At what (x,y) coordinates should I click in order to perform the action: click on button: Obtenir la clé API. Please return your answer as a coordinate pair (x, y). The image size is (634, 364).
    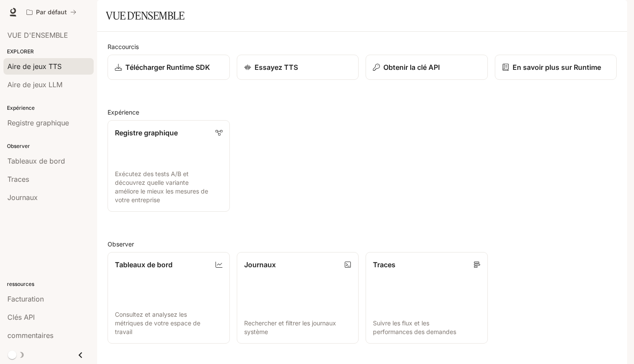
    Looking at the image, I should click on (427, 67).